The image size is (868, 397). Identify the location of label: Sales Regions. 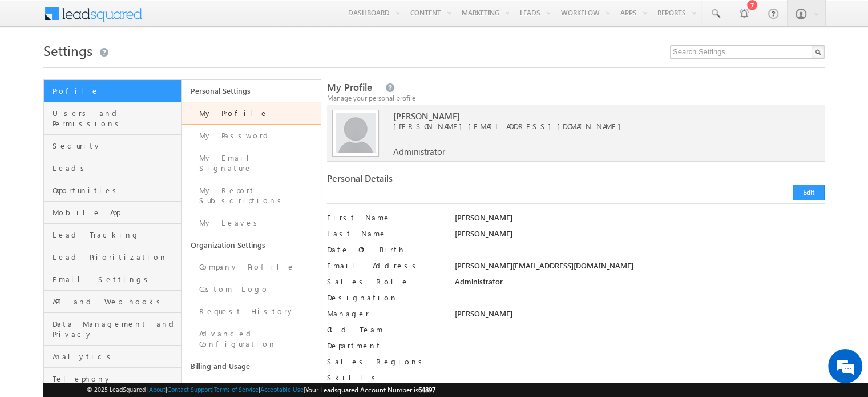
(384, 361).